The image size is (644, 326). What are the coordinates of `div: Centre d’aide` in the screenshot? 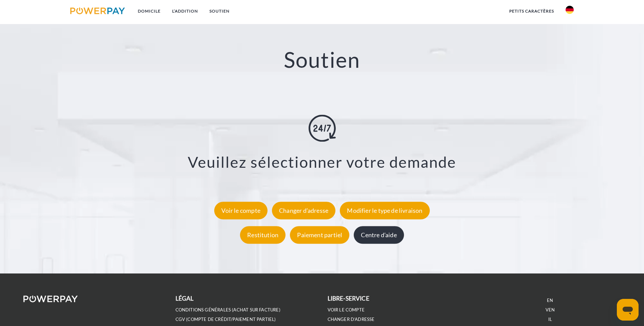 It's located at (378, 235).